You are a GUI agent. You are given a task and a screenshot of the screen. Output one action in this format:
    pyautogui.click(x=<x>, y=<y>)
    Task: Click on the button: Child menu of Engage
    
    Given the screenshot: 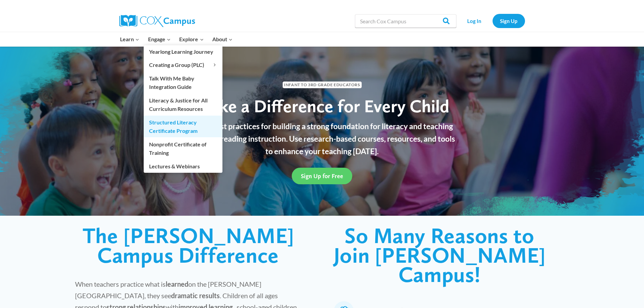 What is the action you would take?
    pyautogui.click(x=159, y=39)
    